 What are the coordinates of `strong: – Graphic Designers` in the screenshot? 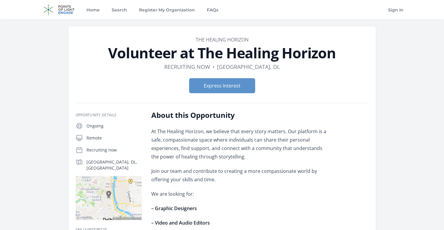 It's located at (174, 208).